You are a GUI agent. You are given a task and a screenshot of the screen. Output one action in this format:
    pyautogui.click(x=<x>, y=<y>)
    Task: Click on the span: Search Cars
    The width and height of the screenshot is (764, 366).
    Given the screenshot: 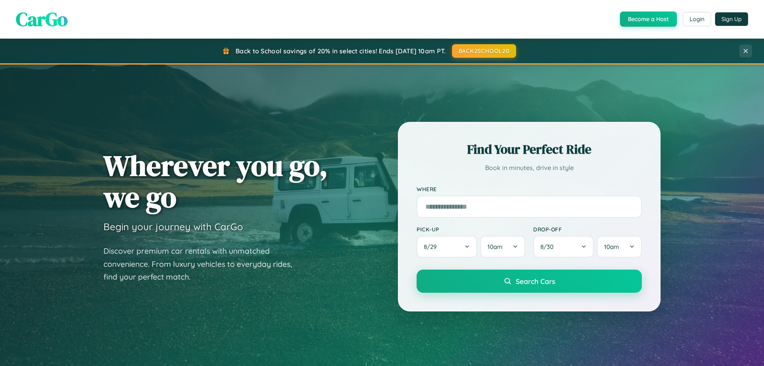 What is the action you would take?
    pyautogui.click(x=535, y=281)
    